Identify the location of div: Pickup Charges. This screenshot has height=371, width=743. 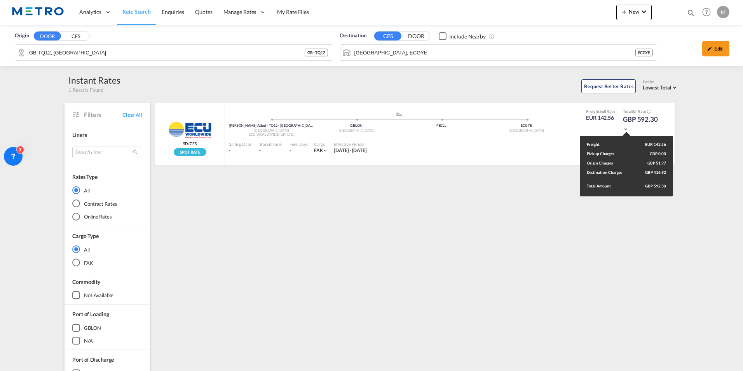
(600, 153).